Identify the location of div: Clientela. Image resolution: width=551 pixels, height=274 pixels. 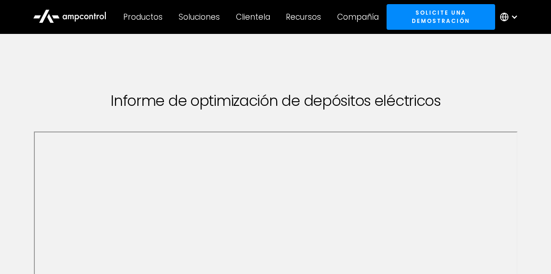
(253, 17).